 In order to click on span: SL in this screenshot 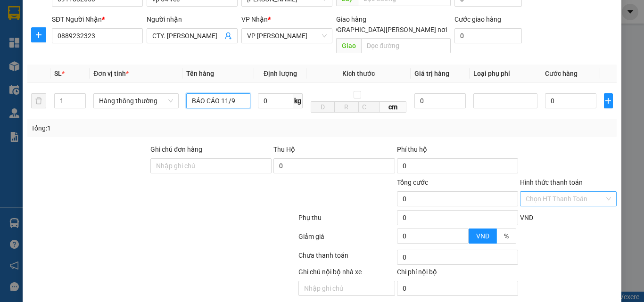, I will do `click(58, 73)`.